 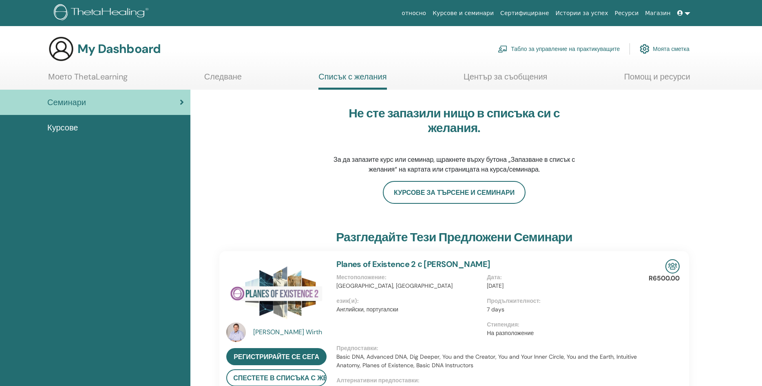 I want to click on img: logo.png, so click(x=102, y=13).